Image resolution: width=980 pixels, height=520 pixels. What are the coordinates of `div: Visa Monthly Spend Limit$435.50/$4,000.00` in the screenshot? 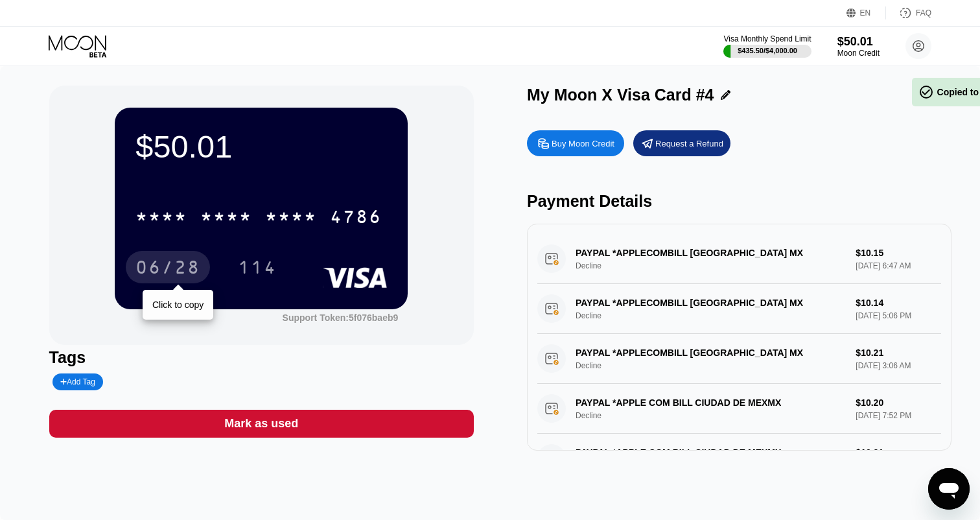 It's located at (767, 46).